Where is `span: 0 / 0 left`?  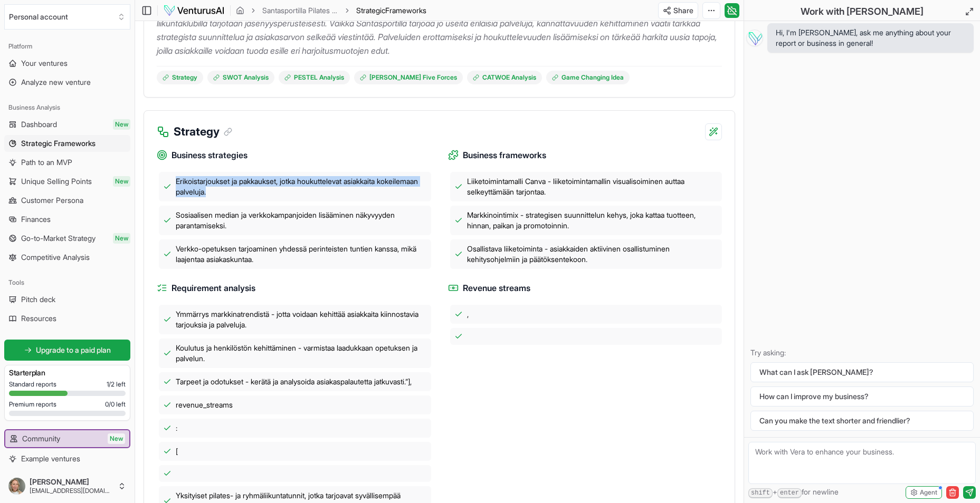 span: 0 / 0 left is located at coordinates (115, 405).